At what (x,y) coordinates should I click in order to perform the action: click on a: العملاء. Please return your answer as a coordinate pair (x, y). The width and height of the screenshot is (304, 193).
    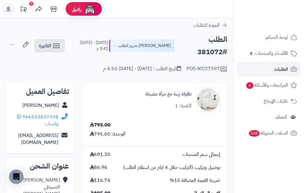
    Looking at the image, I should click on (269, 117).